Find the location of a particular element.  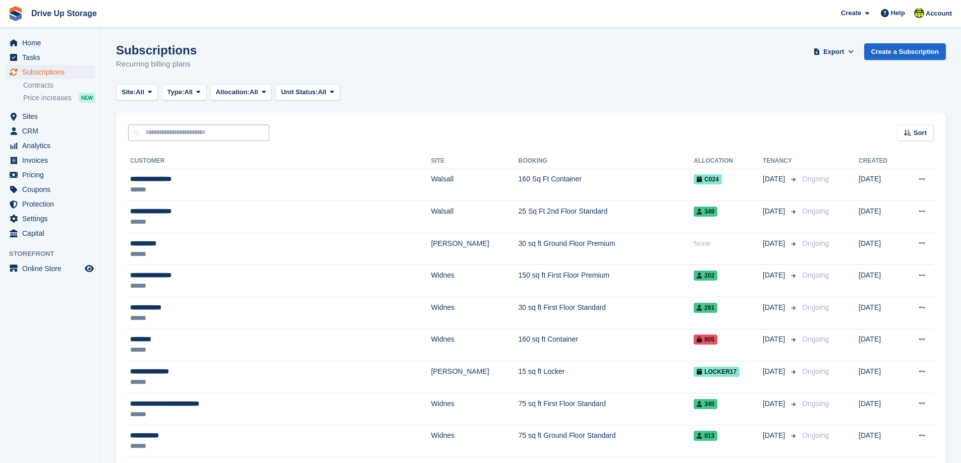

span: Protection is located at coordinates (52, 204).